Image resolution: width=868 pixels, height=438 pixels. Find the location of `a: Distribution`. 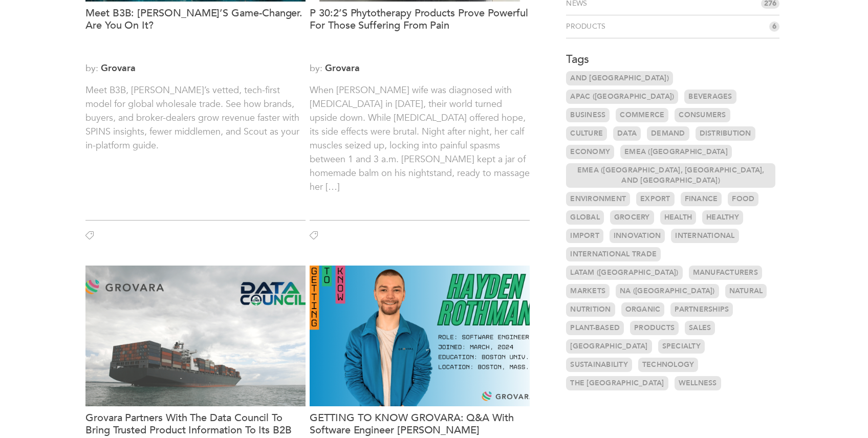

a: Distribution is located at coordinates (725, 134).